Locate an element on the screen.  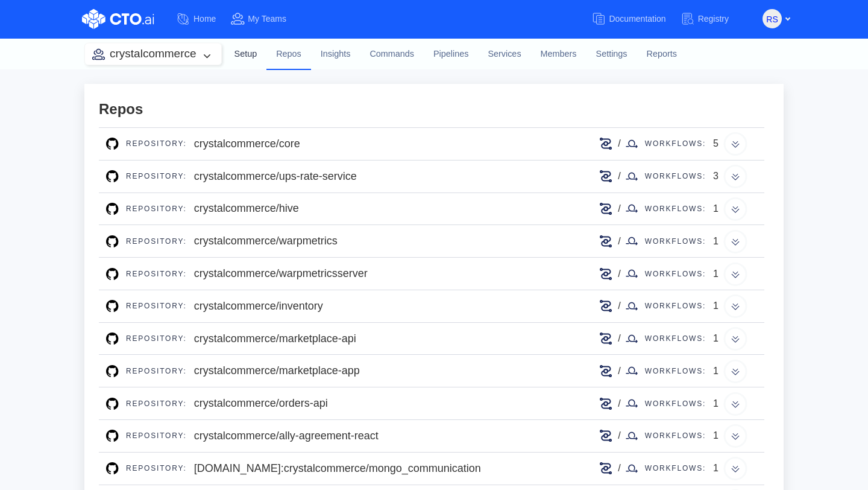
span: Documentation is located at coordinates (637, 19).